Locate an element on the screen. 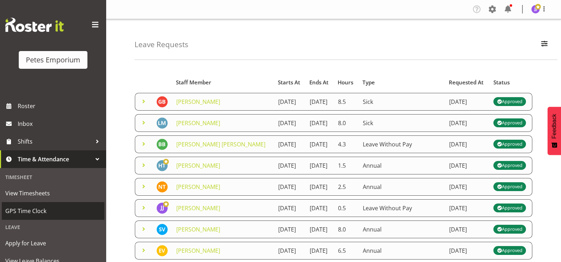  img: sasha-vandervalk6911.jpg is located at coordinates (162, 229).